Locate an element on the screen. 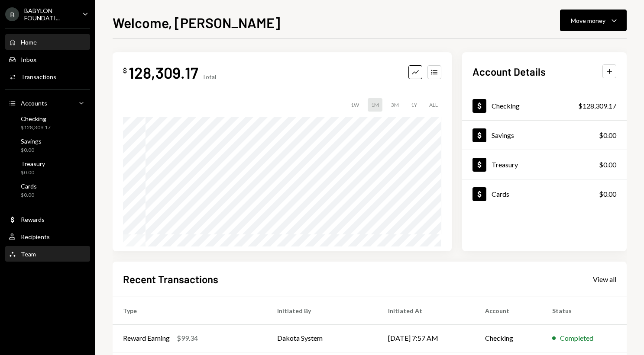  div: Rewards is located at coordinates (32, 219).